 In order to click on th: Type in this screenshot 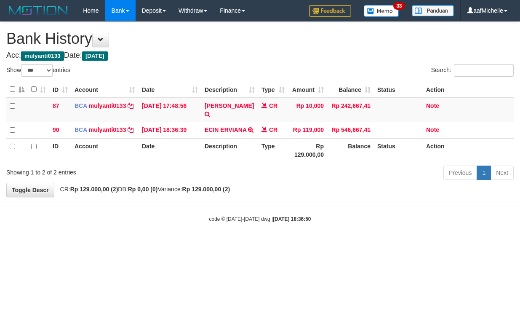, I will do `click(273, 150)`.